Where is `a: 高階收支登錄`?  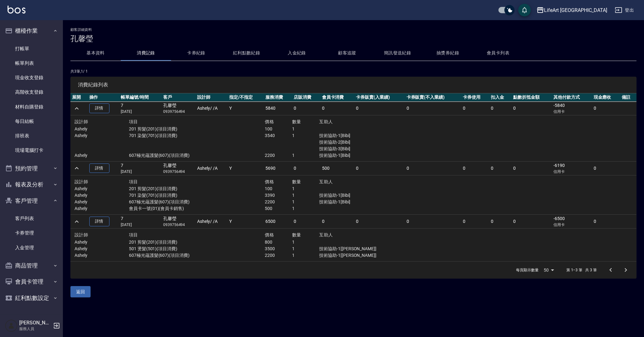 a: 高階收支登錄 is located at coordinates (32, 92).